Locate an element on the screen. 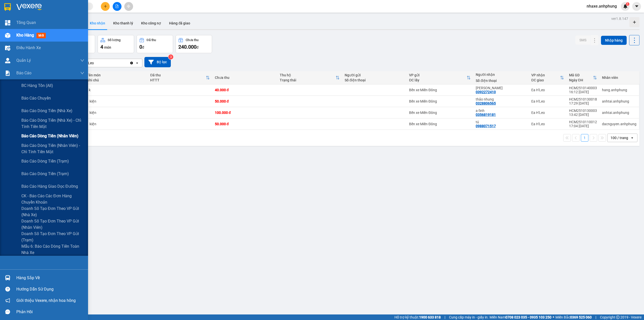 Image resolution: width=644 pixels, height=320 pixels. div: hang.anhphung is located at coordinates (619, 90).